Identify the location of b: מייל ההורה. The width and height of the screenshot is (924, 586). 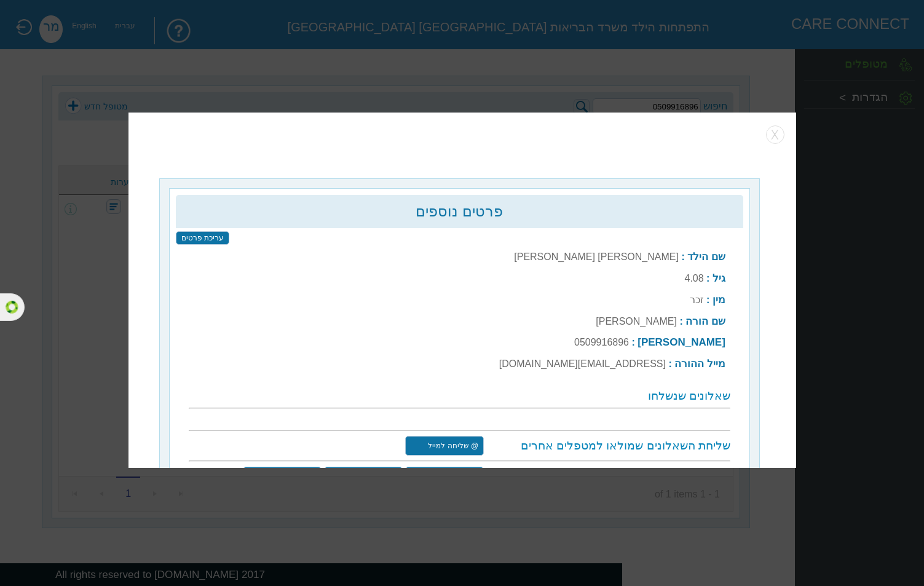
(699, 363).